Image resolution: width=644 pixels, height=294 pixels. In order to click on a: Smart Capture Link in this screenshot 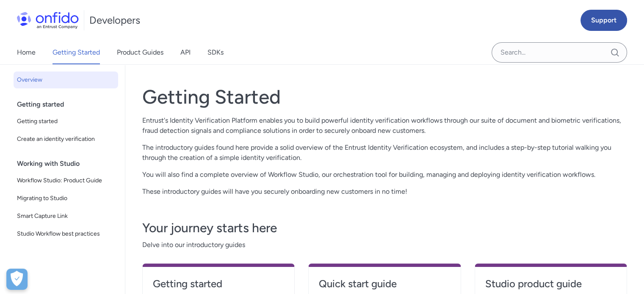, I will do `click(66, 216)`.